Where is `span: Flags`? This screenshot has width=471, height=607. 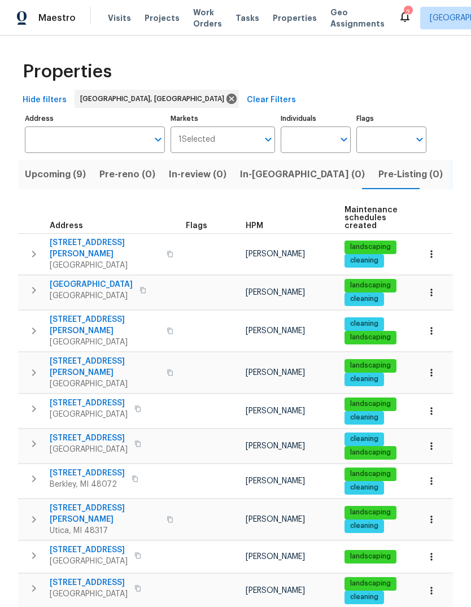 span: Flags is located at coordinates (197, 226).